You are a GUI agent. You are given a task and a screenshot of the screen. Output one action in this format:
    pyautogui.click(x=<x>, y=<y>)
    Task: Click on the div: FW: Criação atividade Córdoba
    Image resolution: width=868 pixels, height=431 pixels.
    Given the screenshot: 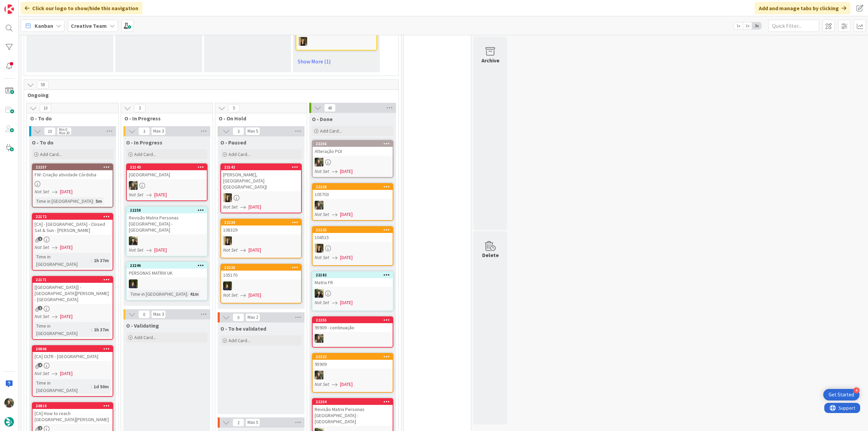 What is the action you would take?
    pyautogui.click(x=73, y=174)
    